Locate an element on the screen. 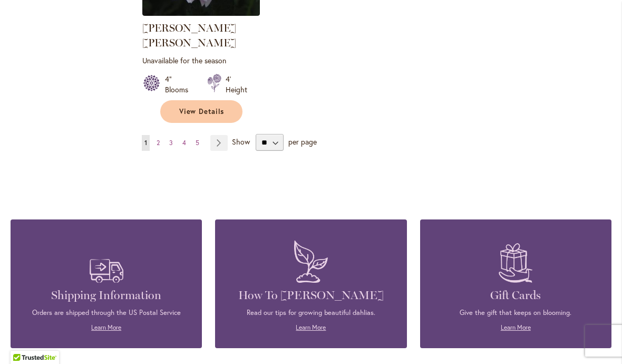 Image resolution: width=622 pixels, height=364 pixels. a: 5 is located at coordinates (197, 143).